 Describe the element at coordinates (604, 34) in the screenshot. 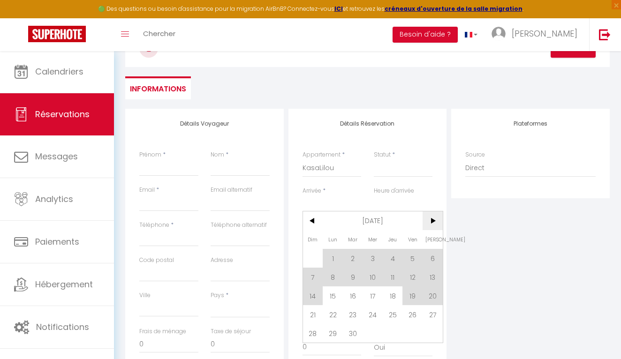

I see `img: logout` at that location.